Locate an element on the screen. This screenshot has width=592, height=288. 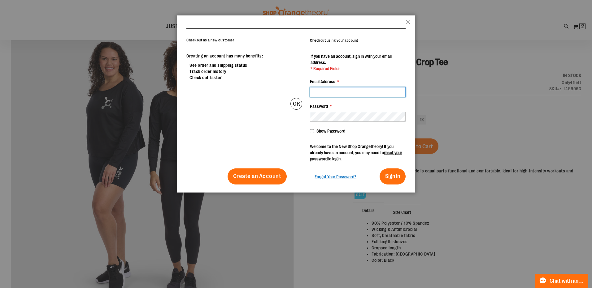
a: Create an Account is located at coordinates (257, 177).